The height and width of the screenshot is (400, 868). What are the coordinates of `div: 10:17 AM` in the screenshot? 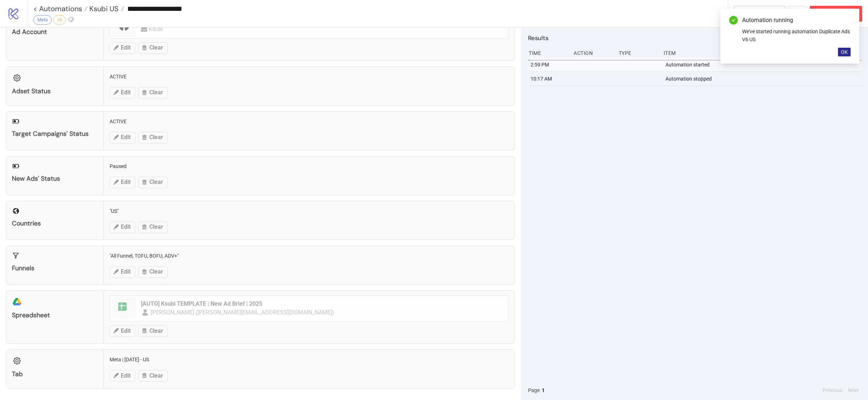 It's located at (549, 78).